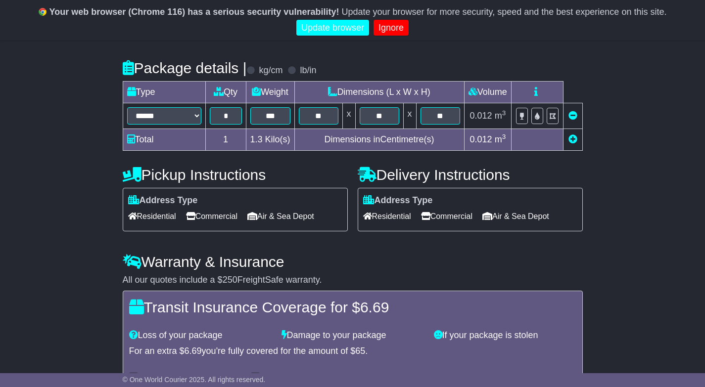 This screenshot has width=705, height=387. Describe the element at coordinates (353, 280) in the screenshot. I see `div: All our quotes include a $ FreightSafe warranty.` at that location.